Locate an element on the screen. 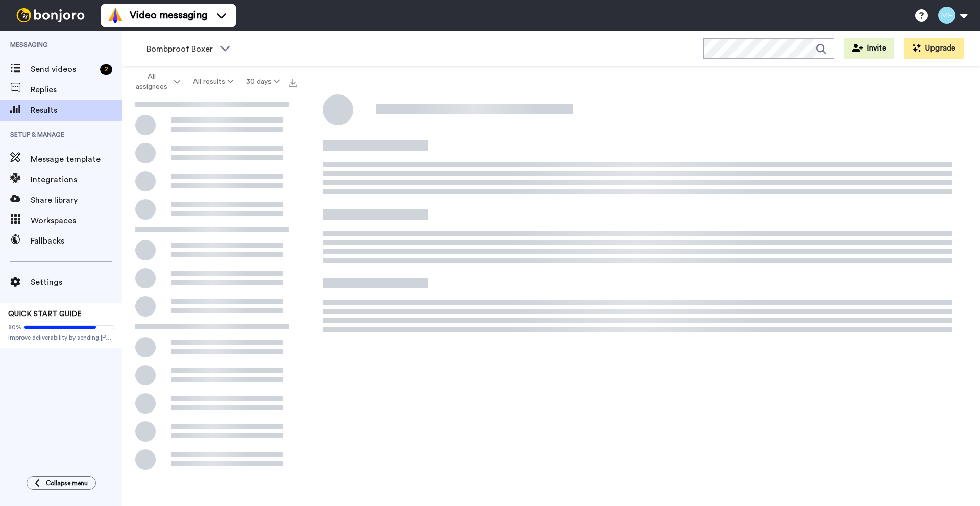 This screenshot has width=980, height=506. button: Export all results that match these filters now. is located at coordinates (293, 82).